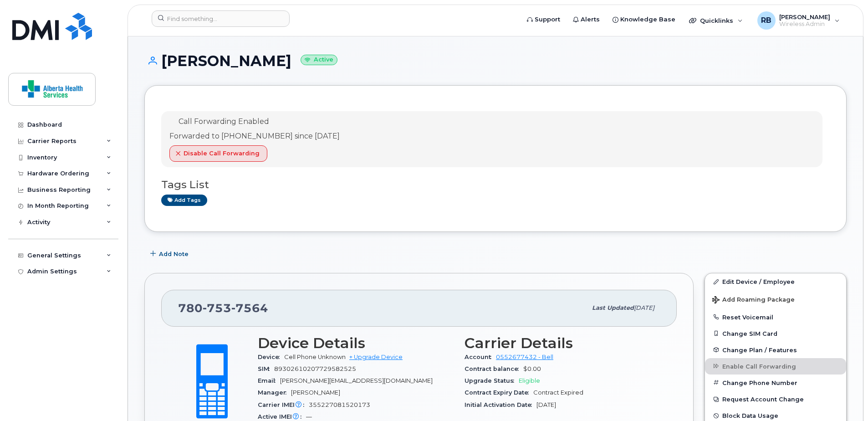 The width and height of the screenshot is (868, 421). What do you see at coordinates (499, 392) in the screenshot?
I see `span: Contract Expiry Date` at bounding box center [499, 392].